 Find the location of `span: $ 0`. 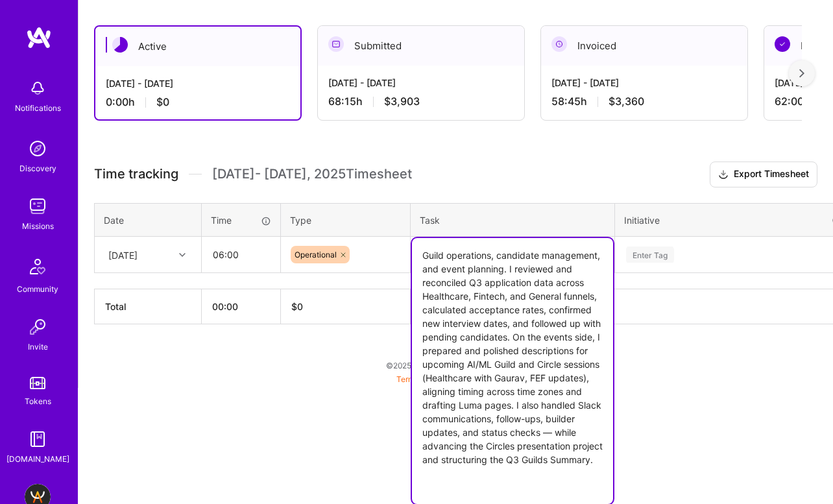

span: $ 0 is located at coordinates (297, 306).